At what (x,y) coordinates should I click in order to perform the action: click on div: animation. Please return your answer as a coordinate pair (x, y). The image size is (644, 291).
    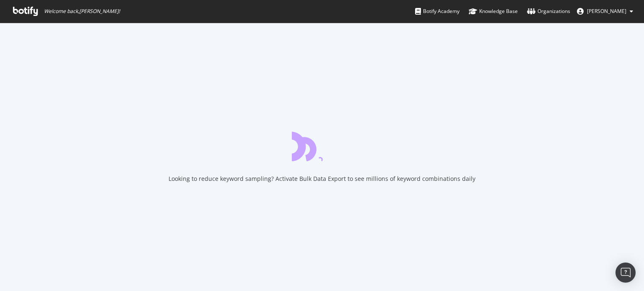
    Looking at the image, I should click on (322, 146).